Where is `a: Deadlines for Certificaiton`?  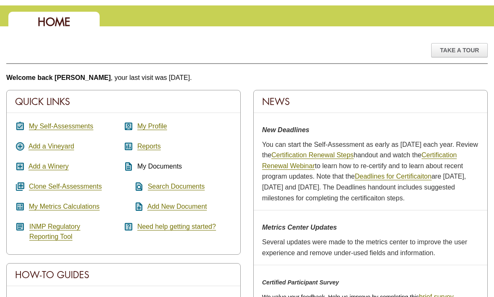 a: Deadlines for Certificaiton is located at coordinates (392, 177).